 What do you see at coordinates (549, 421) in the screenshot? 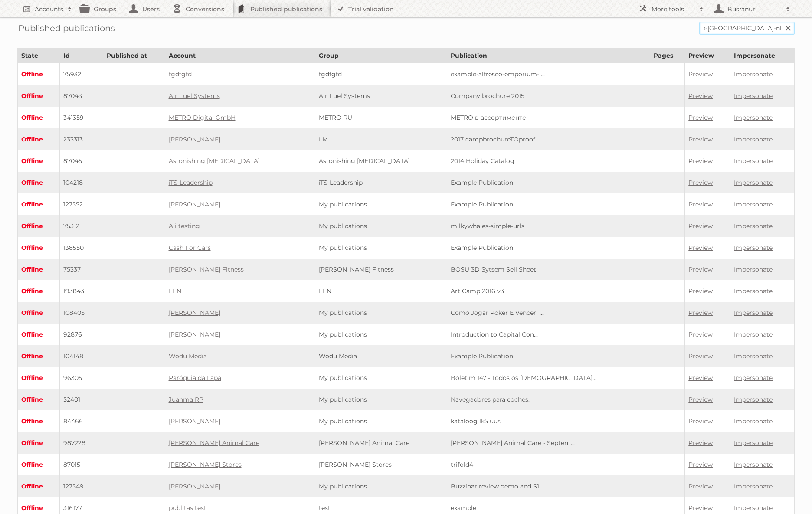
I see `td: kataloog lk5 uus` at bounding box center [549, 421].